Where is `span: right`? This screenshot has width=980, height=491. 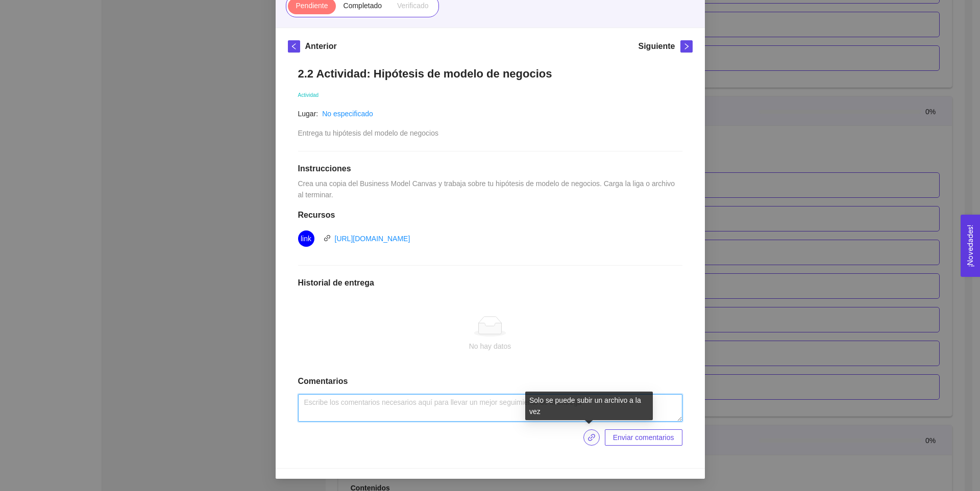 span: right is located at coordinates (686, 47).